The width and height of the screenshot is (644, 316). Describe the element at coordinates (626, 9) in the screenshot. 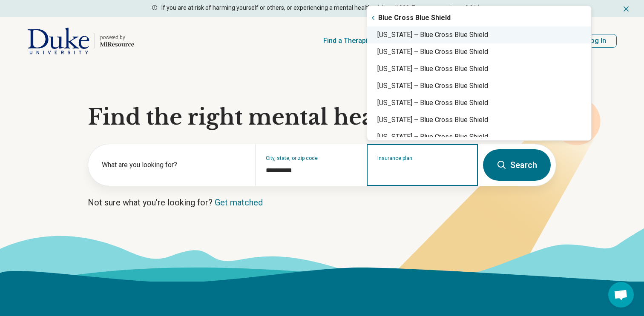

I see `button: Dismiss` at that location.